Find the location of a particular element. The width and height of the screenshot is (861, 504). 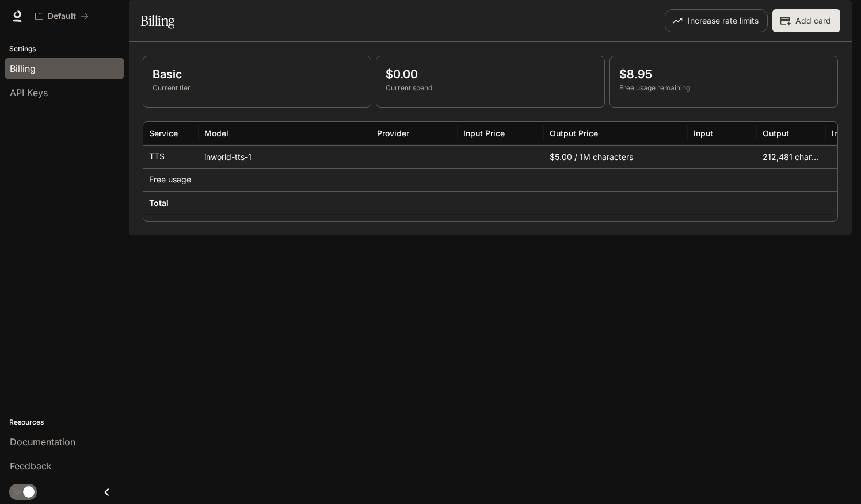

button: All workspaces is located at coordinates (62, 16).